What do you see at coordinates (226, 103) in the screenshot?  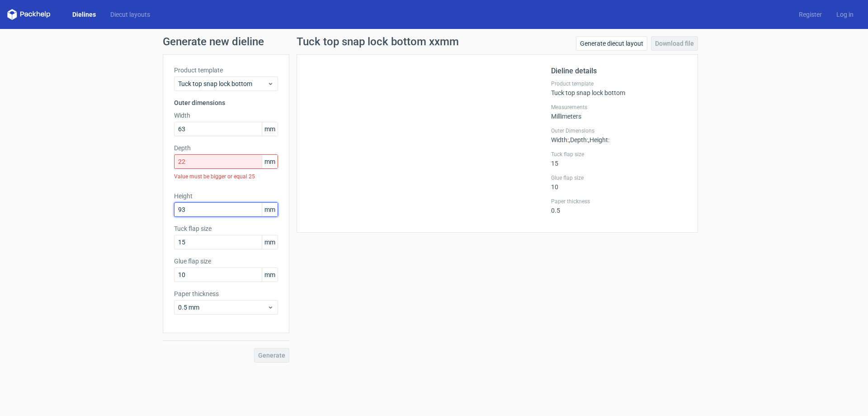 I see `h3: Outer dimensions` at bounding box center [226, 103].